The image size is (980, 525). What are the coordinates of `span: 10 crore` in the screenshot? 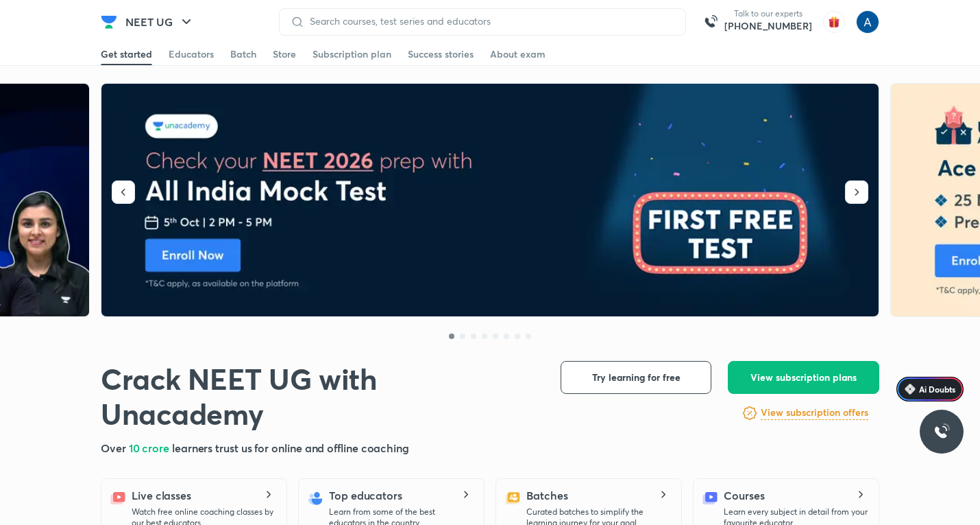 It's located at (150, 447).